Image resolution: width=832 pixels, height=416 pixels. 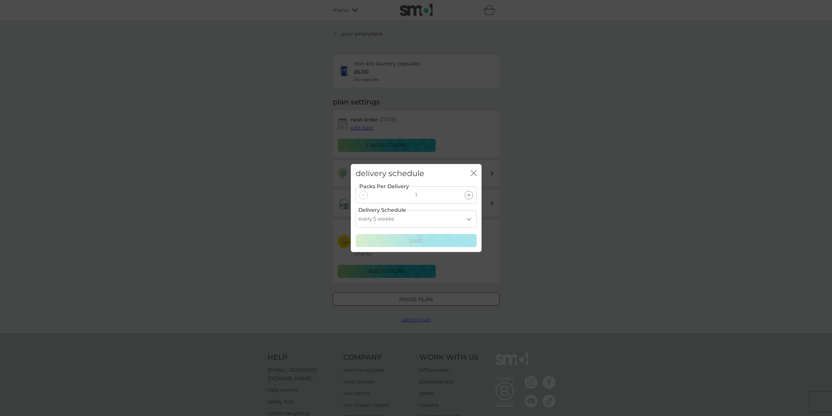 I want to click on p: 1, so click(x=416, y=195).